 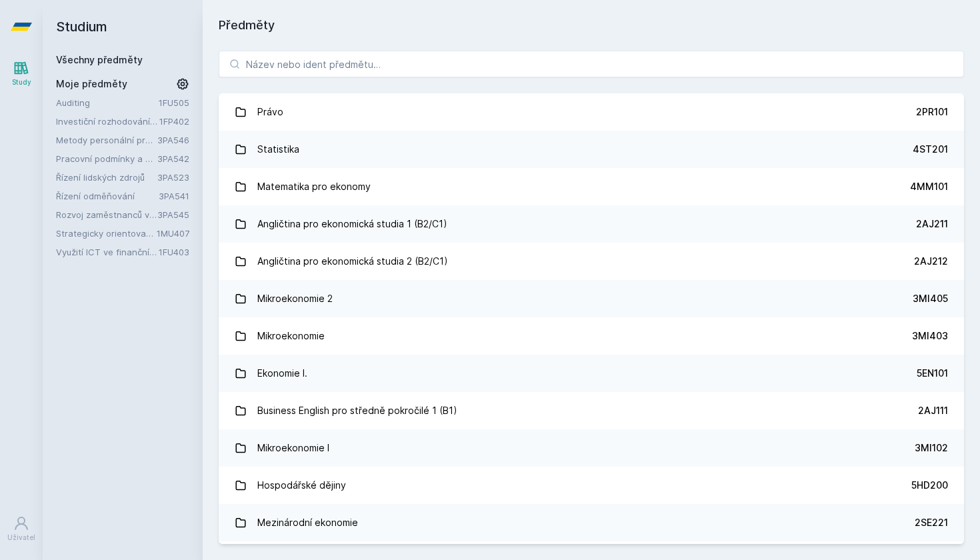 What do you see at coordinates (931, 448) in the screenshot?
I see `div: 3MI102` at bounding box center [931, 448].